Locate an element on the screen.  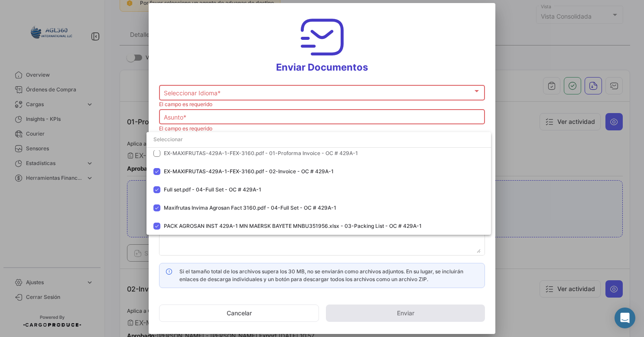
span: Maxifrutas Invima Agrosan Fact 3160.pdf - 04-Full Set - OC # 429A-1 is located at coordinates (250, 208).